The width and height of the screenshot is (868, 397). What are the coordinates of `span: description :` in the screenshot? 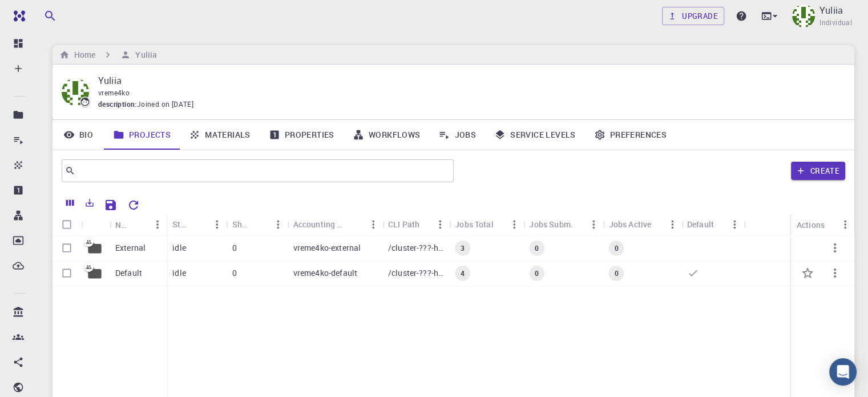 It's located at (118, 104).